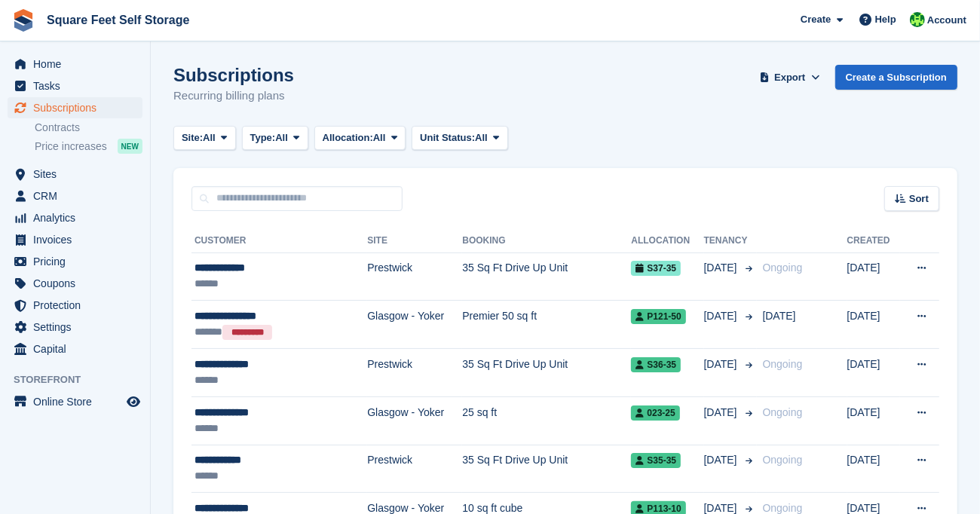 Image resolution: width=980 pixels, height=514 pixels. I want to click on span: Protection, so click(78, 305).